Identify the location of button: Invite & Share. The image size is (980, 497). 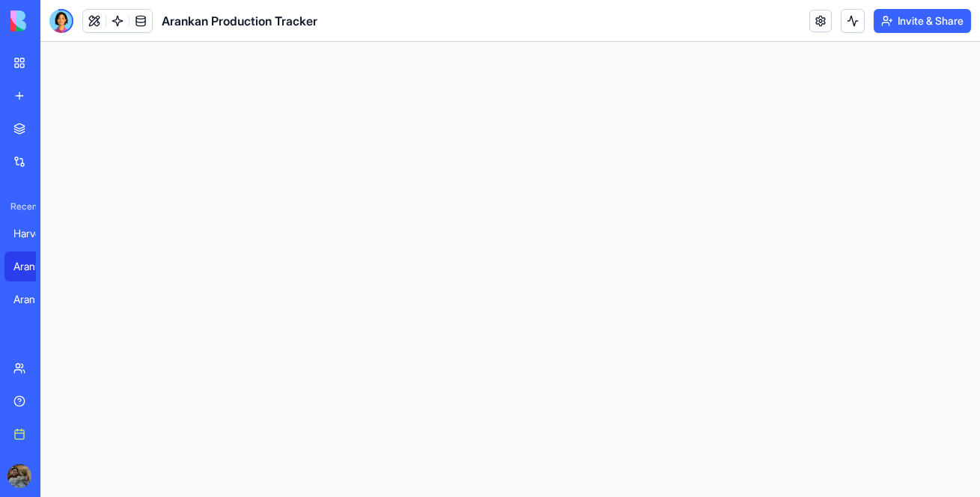
(923, 21).